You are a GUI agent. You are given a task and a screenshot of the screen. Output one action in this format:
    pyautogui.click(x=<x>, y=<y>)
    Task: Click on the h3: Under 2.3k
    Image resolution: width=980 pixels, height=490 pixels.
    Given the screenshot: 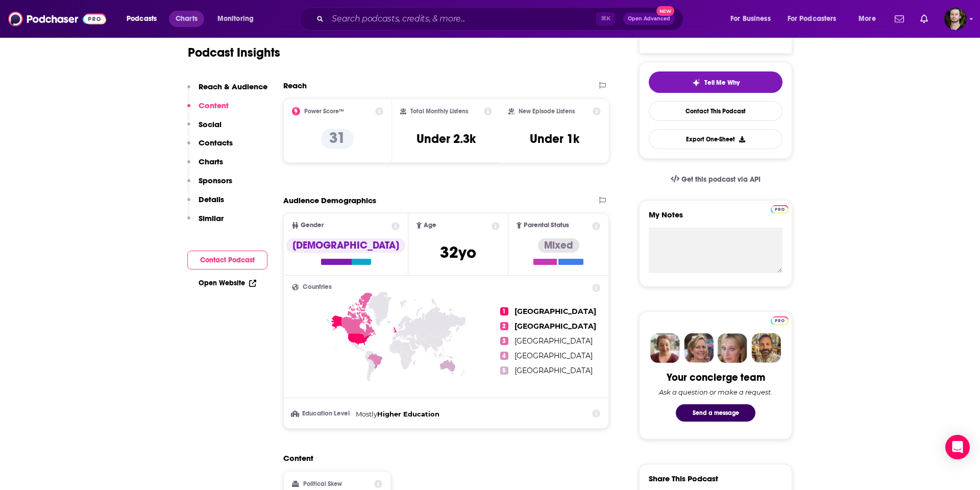 What is the action you would take?
    pyautogui.click(x=446, y=139)
    